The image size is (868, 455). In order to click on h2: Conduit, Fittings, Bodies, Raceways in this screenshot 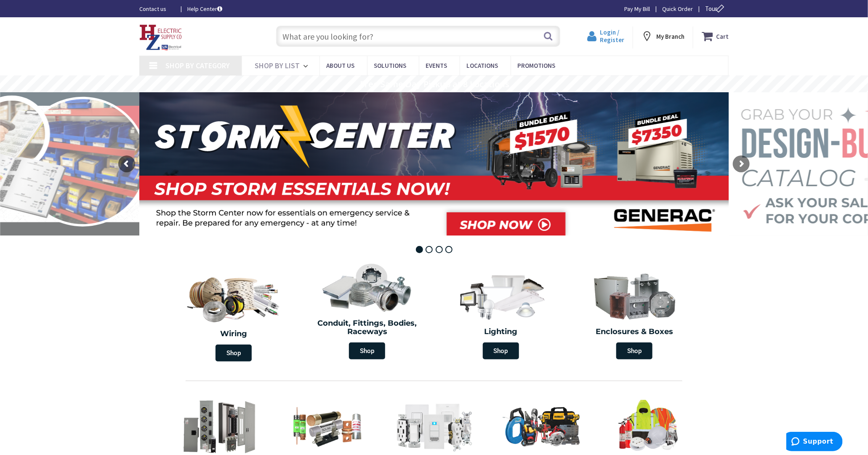, I will do `click(367, 328)`.